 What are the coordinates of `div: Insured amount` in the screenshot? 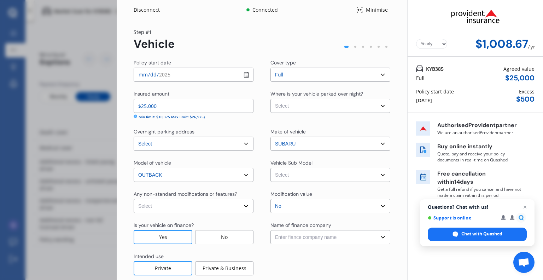 It's located at (151, 94).